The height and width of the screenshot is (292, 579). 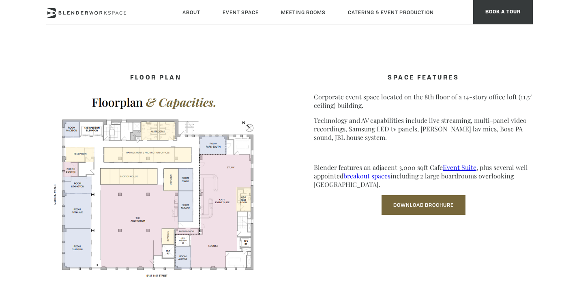 I want to click on h4: SPACE FEATURES, so click(x=423, y=78).